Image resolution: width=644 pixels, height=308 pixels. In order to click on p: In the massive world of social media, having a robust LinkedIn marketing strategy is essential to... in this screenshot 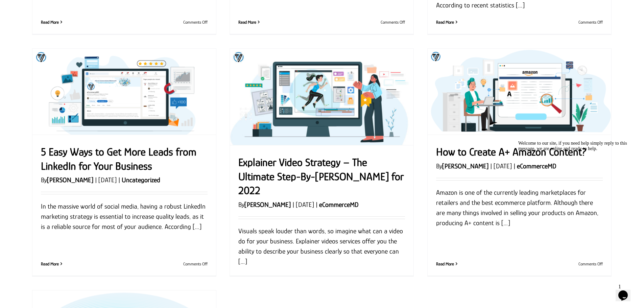, I will do `click(124, 216)`.